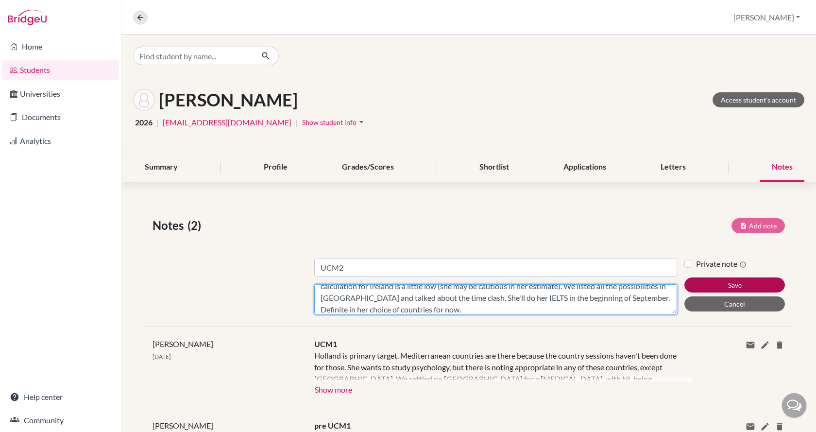 The height and width of the screenshot is (432, 816). What do you see at coordinates (758, 100) in the screenshot?
I see `a: Access student's account` at bounding box center [758, 100].